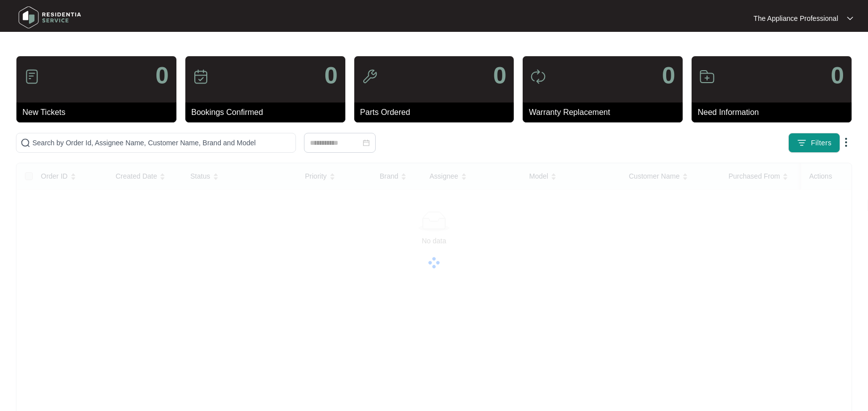  Describe the element at coordinates (774, 113) in the screenshot. I see `p: Need Information` at that location.